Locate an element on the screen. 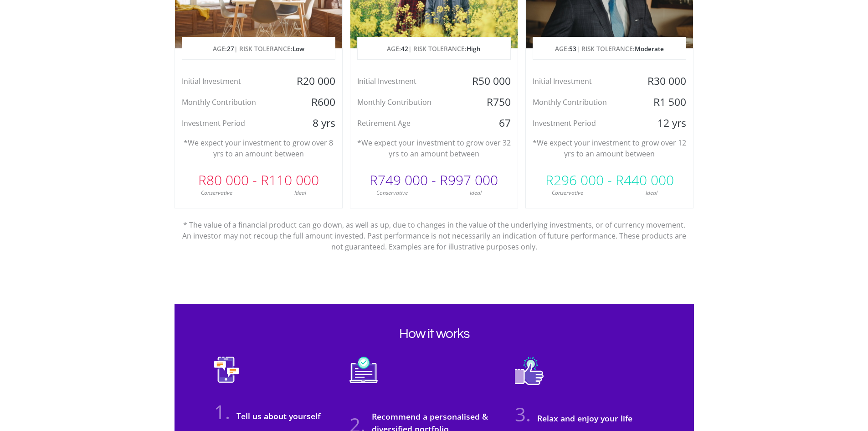 The width and height of the screenshot is (868, 431). div: Retirement Age is located at coordinates (406, 123).